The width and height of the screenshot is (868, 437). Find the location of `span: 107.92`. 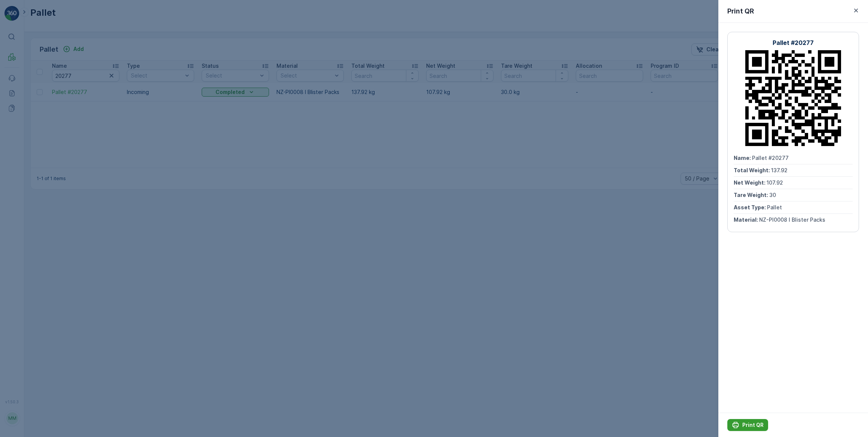

span: 107.92 is located at coordinates (775, 182).